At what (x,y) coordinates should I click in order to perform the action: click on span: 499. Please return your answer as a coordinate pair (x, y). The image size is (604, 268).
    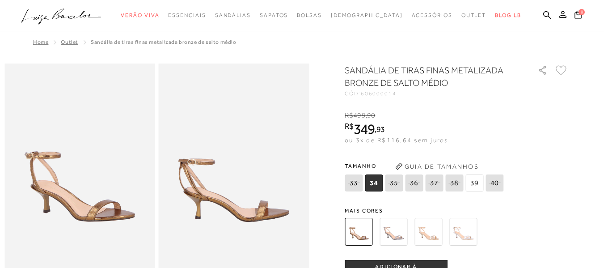
    Looking at the image, I should click on (359, 115).